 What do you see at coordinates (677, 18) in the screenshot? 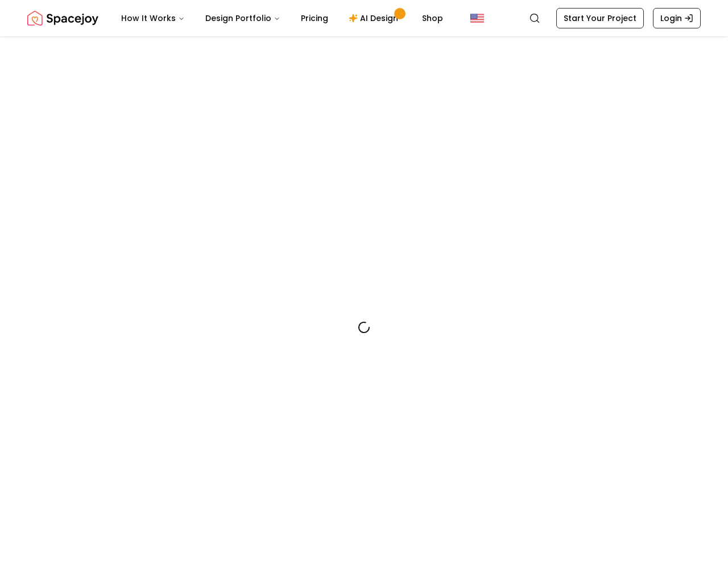
I see `a: Login` at bounding box center [677, 18].